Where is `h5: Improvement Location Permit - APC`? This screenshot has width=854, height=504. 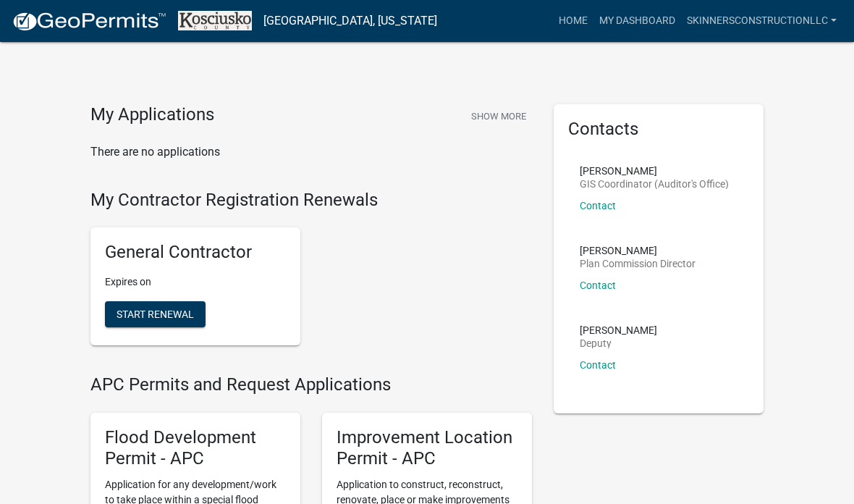
h5: Improvement Location Permit - APC is located at coordinates (427, 448).